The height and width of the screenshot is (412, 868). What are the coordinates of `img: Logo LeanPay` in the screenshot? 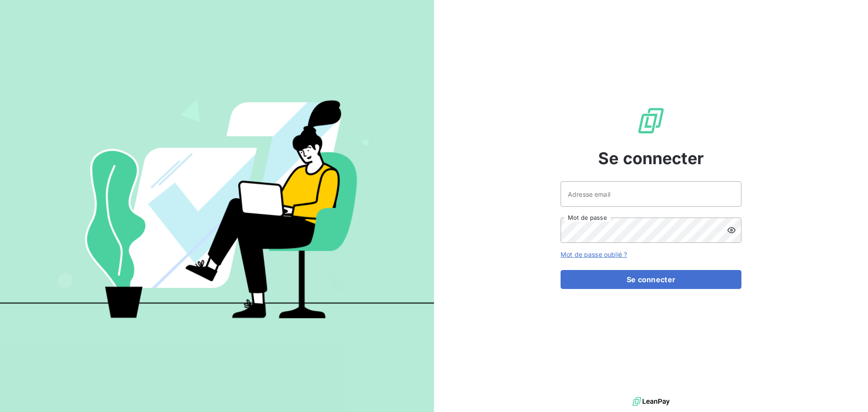 It's located at (651, 121).